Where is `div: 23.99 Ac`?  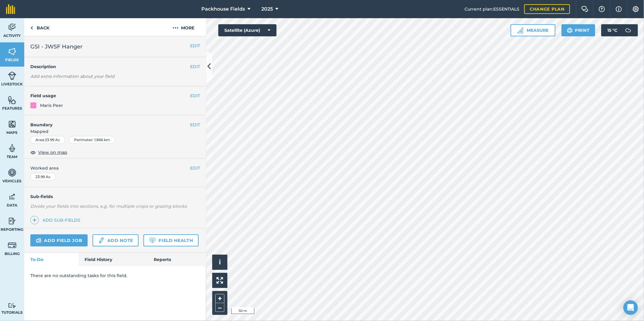 div: 23.99 Ac is located at coordinates (43, 177).